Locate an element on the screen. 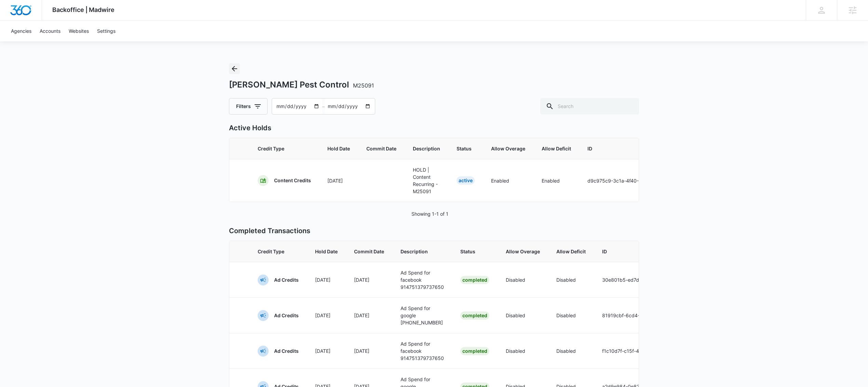 This screenshot has width=868, height=387. p: Active Holds is located at coordinates (434, 128).